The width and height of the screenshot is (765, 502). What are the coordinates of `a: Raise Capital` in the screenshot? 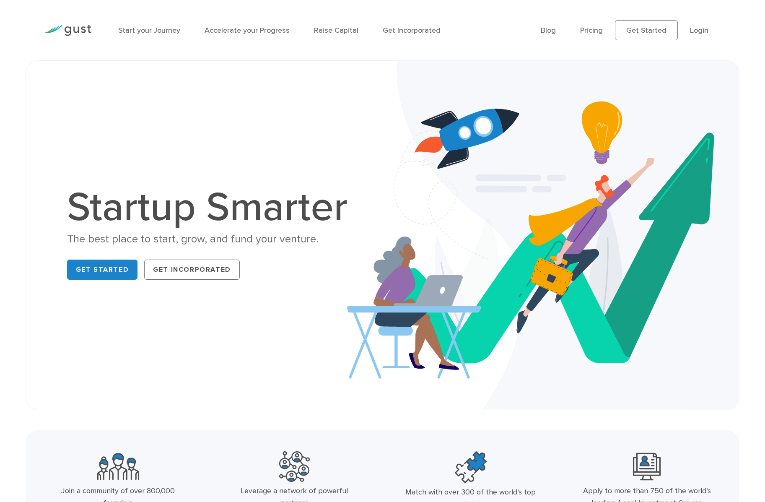 It's located at (336, 30).